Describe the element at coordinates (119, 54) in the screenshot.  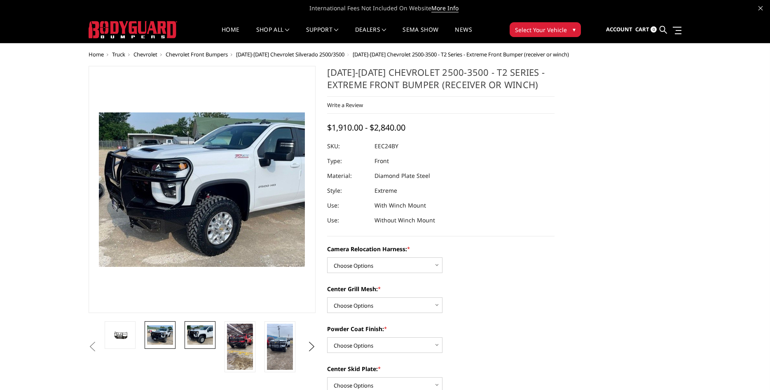
I see `span: Truck` at that location.